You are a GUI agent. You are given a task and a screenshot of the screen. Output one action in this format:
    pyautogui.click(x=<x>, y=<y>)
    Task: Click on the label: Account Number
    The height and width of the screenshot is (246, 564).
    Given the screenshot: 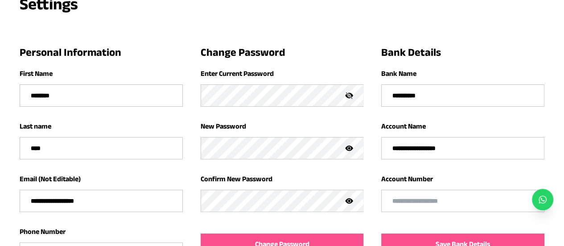 What is the action you would take?
    pyautogui.click(x=407, y=178)
    